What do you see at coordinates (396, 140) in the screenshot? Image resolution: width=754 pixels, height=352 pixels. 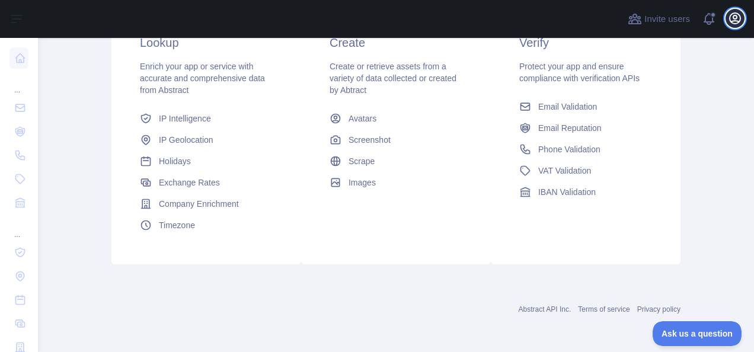 I see `a: Screenshot` at bounding box center [396, 140].